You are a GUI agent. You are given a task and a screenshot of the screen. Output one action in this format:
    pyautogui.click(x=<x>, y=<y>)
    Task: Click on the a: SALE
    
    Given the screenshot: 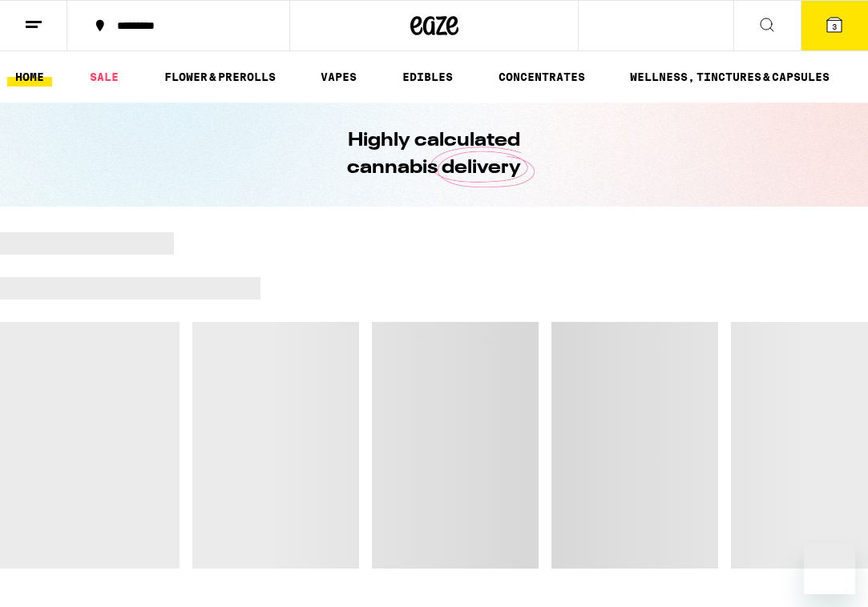 What is the action you would take?
    pyautogui.click(x=104, y=77)
    